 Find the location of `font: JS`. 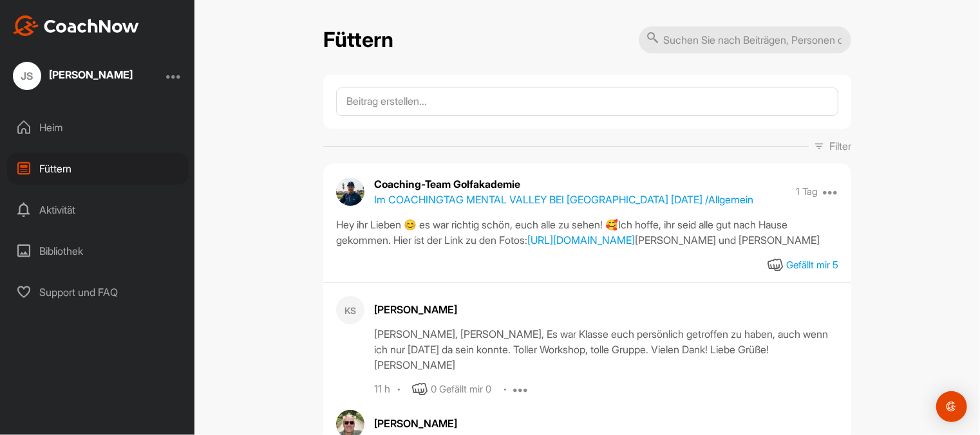

font: JS is located at coordinates (27, 76).